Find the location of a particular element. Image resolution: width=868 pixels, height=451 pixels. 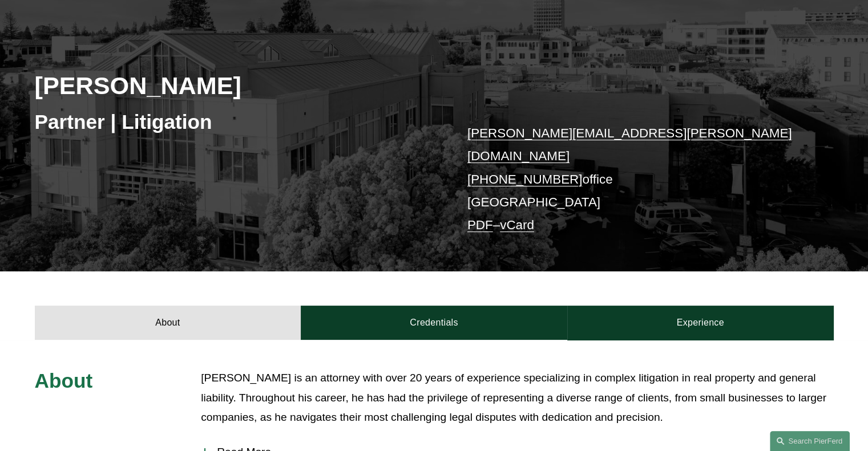

span: About is located at coordinates (64, 381).